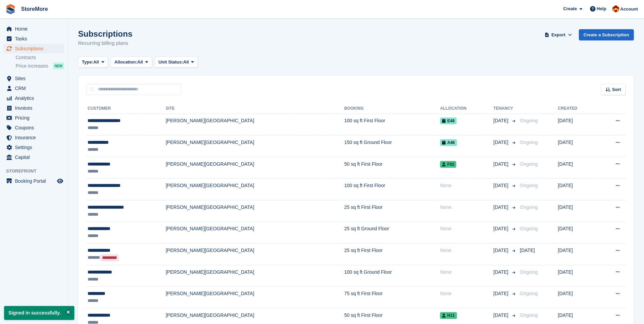  What do you see at coordinates (629, 9) in the screenshot?
I see `span: Account` at bounding box center [629, 9].